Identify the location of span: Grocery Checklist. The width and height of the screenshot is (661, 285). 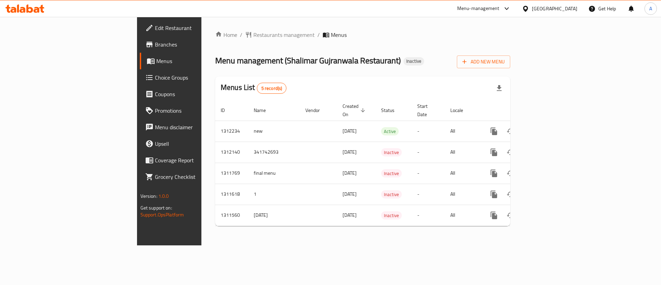
(198, 176).